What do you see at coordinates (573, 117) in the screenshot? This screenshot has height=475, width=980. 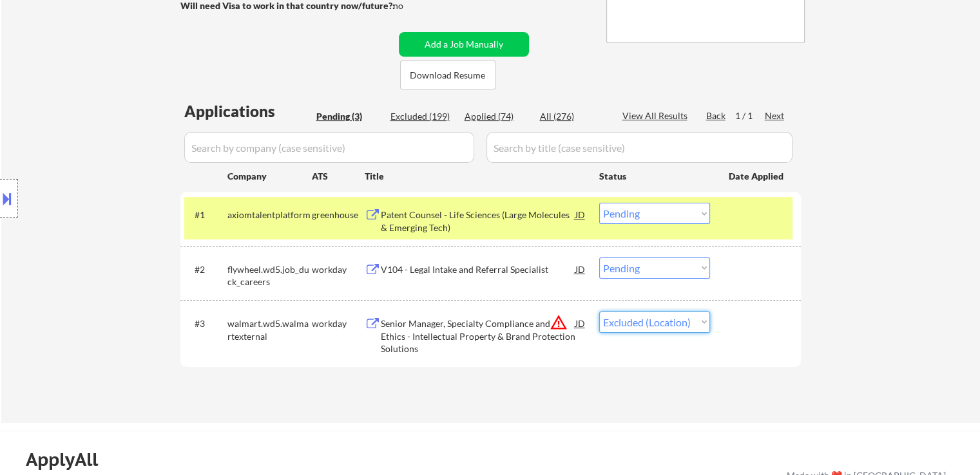 I see `div: All (276)` at bounding box center [573, 117].